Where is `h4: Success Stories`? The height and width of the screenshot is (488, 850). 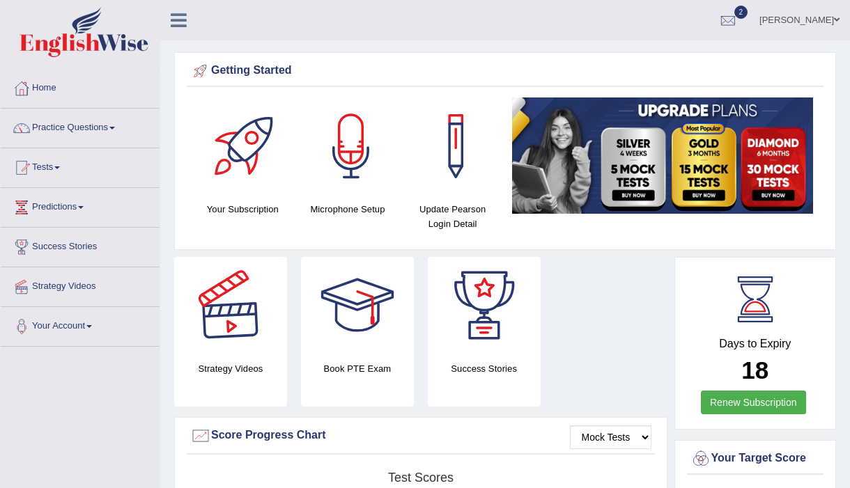 h4: Success Stories is located at coordinates (484, 369).